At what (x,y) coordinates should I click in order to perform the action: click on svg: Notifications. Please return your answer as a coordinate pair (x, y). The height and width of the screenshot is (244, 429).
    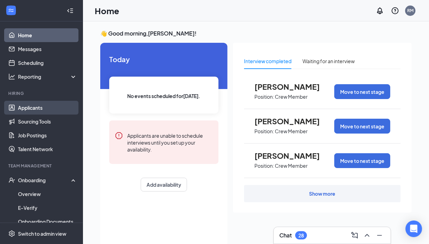
    Looking at the image, I should click on (380, 11).